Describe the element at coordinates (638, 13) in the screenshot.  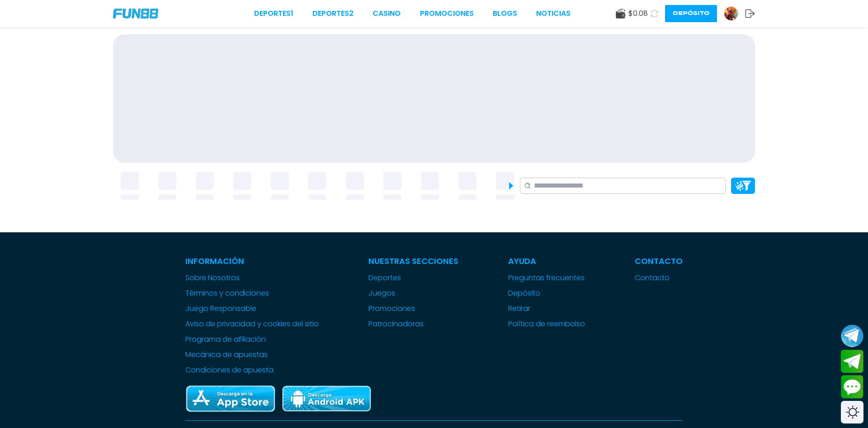
I see `span: $ 0.08` at that location.